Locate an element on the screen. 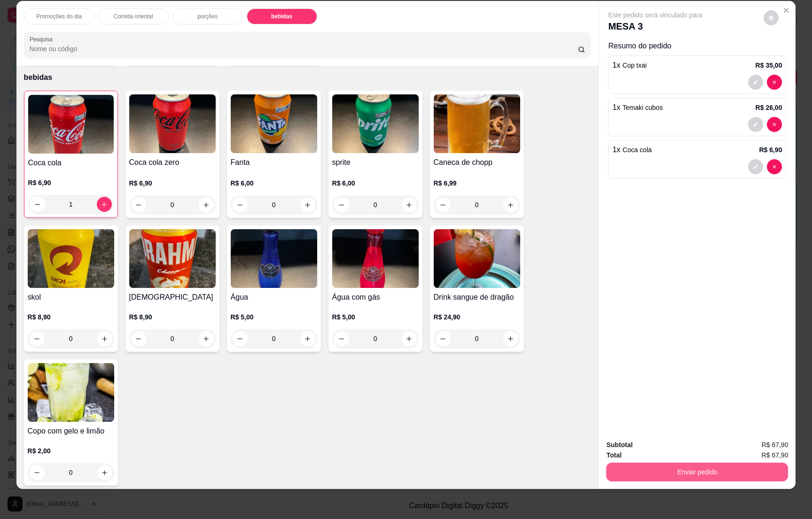 This screenshot has height=519, width=812. h4: Caneca de chopp is located at coordinates (477, 163).